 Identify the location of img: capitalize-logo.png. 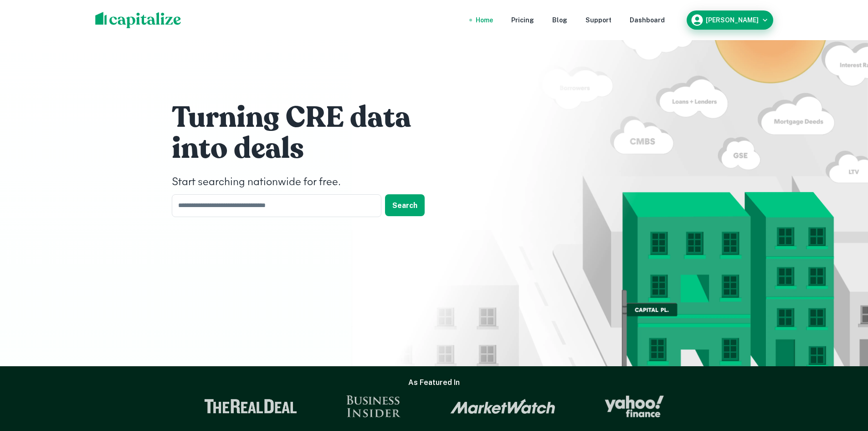
(138, 20).